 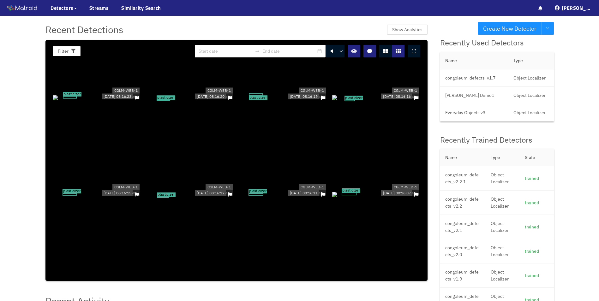 What do you see at coordinates (537, 158) in the screenshot?
I see `th: State` at bounding box center [537, 158].